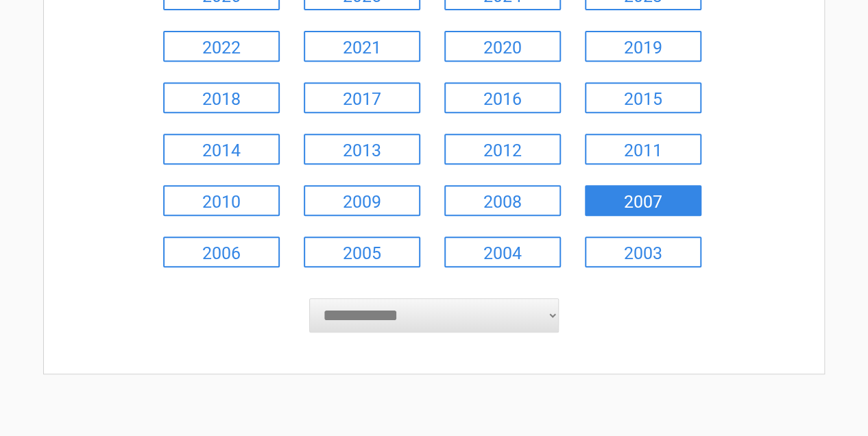 The image size is (868, 436). Describe the element at coordinates (643, 200) in the screenshot. I see `a: 2007` at that location.